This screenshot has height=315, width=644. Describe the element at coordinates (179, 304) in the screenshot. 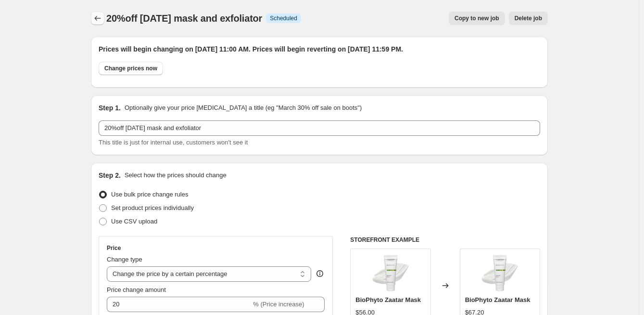

I see `input: -15` at that location.